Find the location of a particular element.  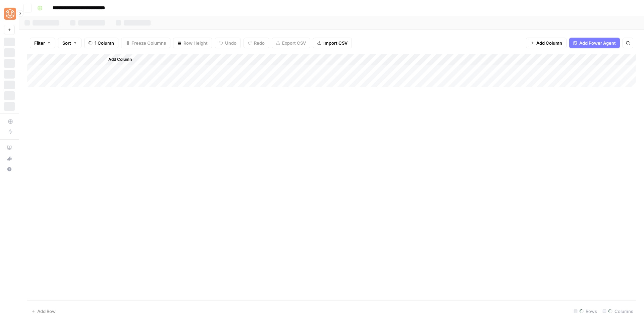

span: Redo is located at coordinates (259, 43).